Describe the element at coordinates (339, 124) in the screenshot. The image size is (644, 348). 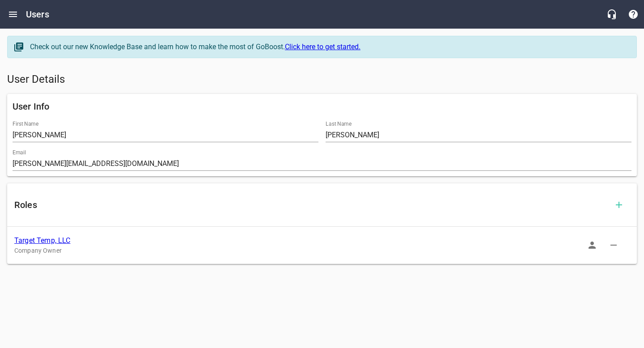
I see `label: Last Name` at that location.